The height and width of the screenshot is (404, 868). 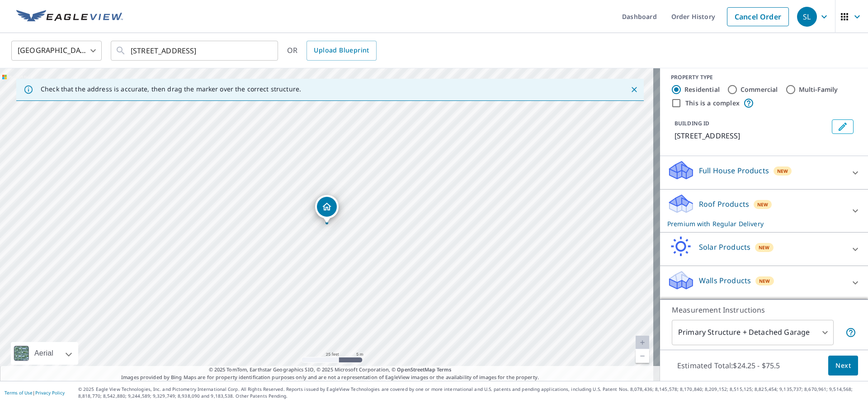 What do you see at coordinates (724, 204) in the screenshot?
I see `p: Roof Products` at bounding box center [724, 204].